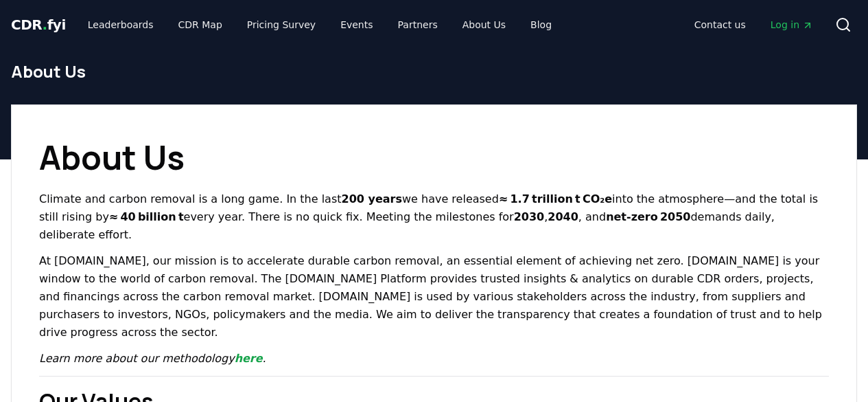 The width and height of the screenshot is (868, 402). Describe the element at coordinates (121, 25) in the screenshot. I see `a: Leaderboards` at that location.